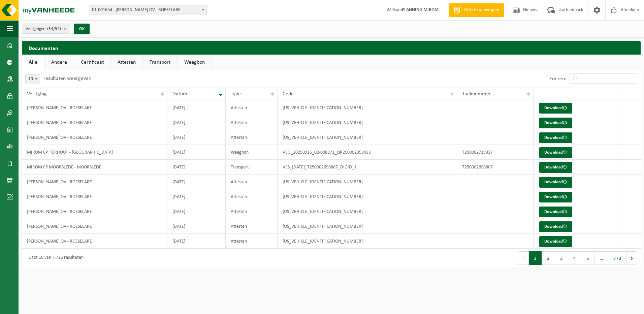  What do you see at coordinates (67, 78) in the screenshot?
I see `label: resultaten weergeven` at bounding box center [67, 78].